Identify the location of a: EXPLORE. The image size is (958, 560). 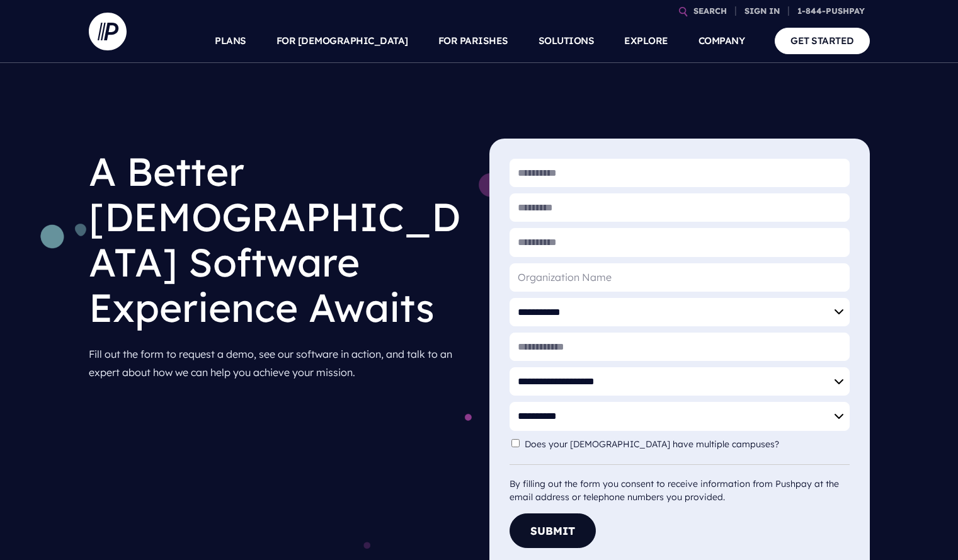
(646, 41).